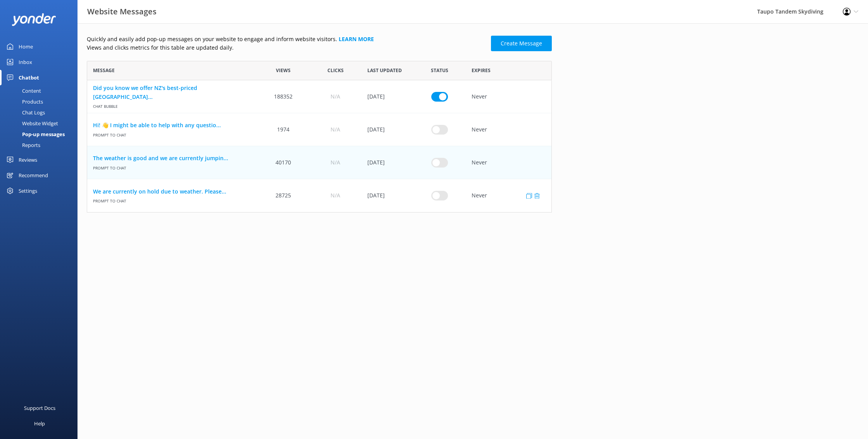 This screenshot has height=439, width=868. I want to click on div: Chatbot, so click(29, 78).